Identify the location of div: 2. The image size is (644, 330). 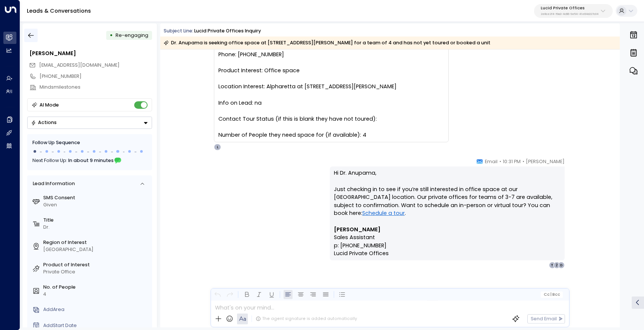
(557, 265).